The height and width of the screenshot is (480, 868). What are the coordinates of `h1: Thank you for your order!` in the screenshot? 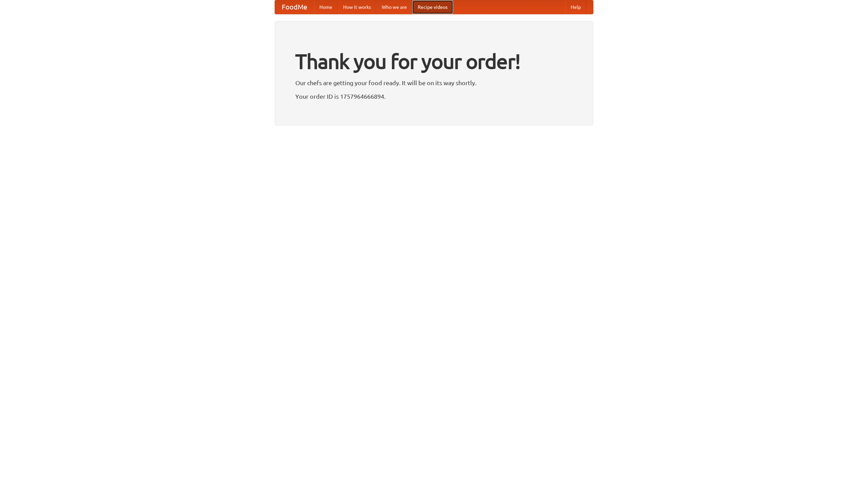 It's located at (434, 61).